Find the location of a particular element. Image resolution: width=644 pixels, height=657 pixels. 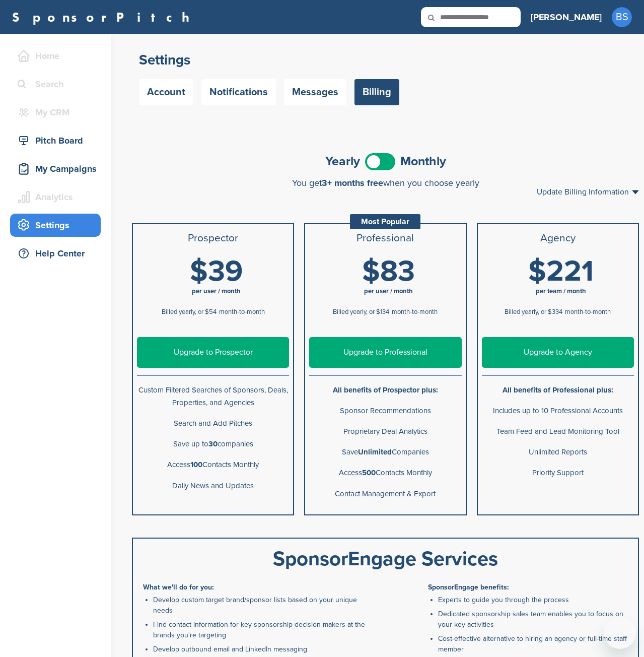

li: Dedicated sponsorship sales team enables you to focus on your key activities is located at coordinates (533, 619).